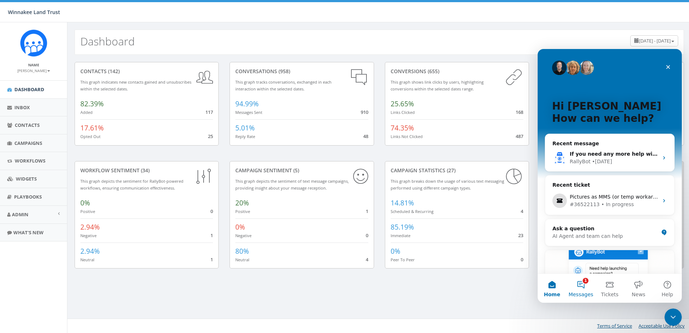 The width and height of the screenshot is (689, 333). I want to click on small: Added, so click(86, 112).